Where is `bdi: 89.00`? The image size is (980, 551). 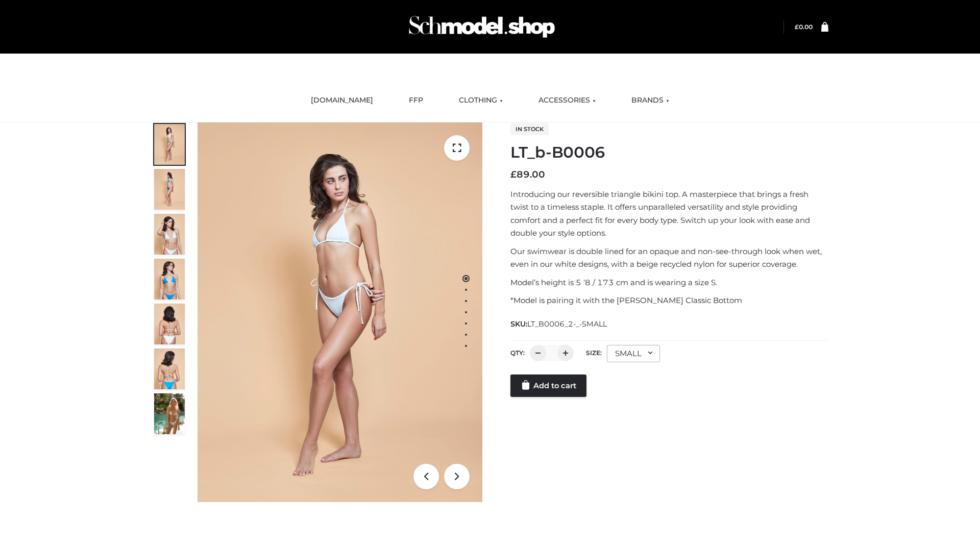
bdi: 89.00 is located at coordinates (528, 174).